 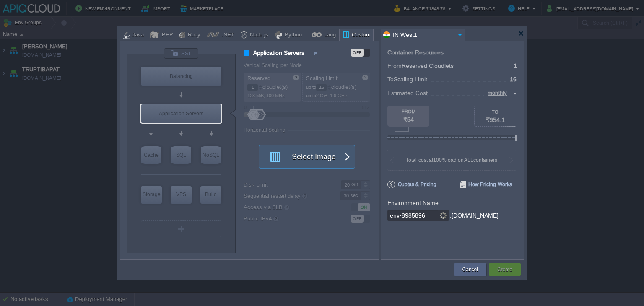 I want to click on button: Create, so click(x=505, y=270).